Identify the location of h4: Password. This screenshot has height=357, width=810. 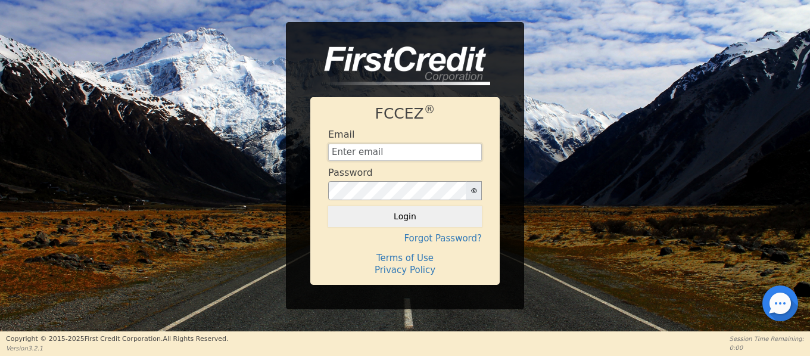
(350, 172).